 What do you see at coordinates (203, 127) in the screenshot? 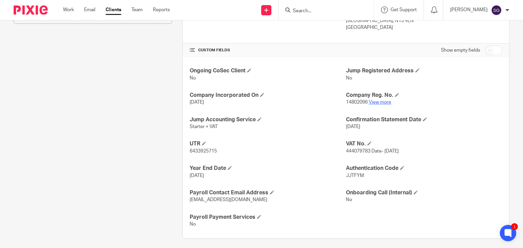
I see `span: Starter + VAT` at bounding box center [203, 127].